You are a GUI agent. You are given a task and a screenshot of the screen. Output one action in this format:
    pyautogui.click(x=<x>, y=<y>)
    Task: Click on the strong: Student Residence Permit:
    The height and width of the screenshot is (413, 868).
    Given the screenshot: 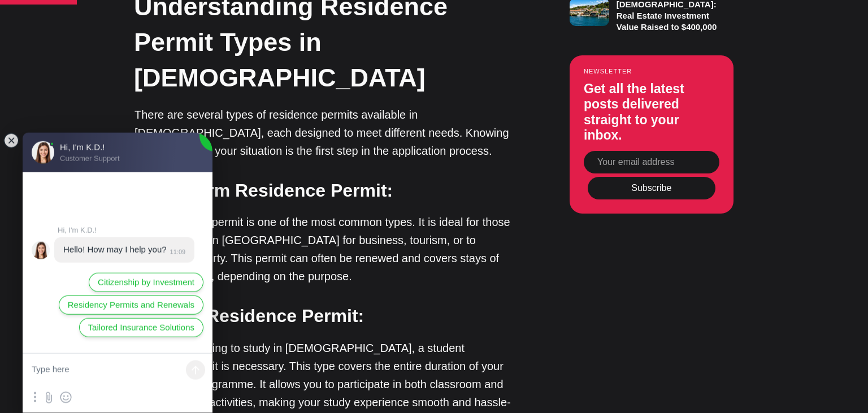 What is the action you would take?
    pyautogui.click(x=249, y=316)
    